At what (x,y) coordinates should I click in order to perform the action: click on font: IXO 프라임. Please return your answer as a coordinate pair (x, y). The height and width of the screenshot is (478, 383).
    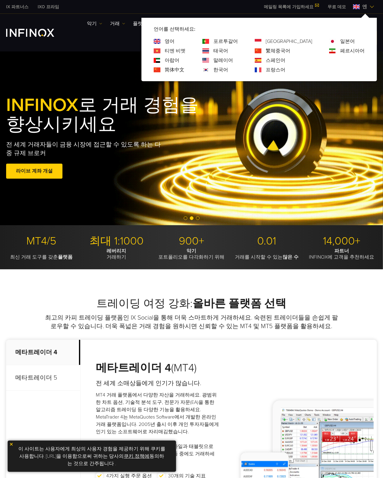
    Looking at the image, I should click on (48, 7).